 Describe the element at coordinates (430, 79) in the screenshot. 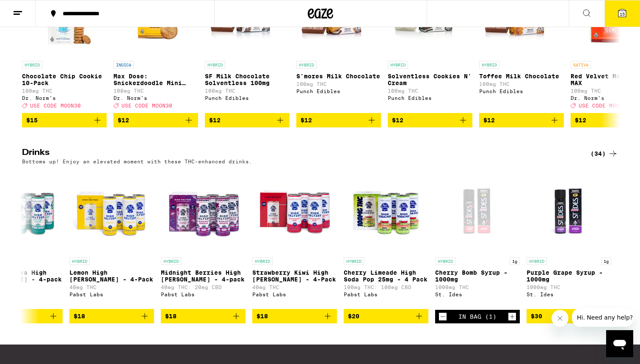

I see `p: Solventless Cookies N' Cream` at that location.